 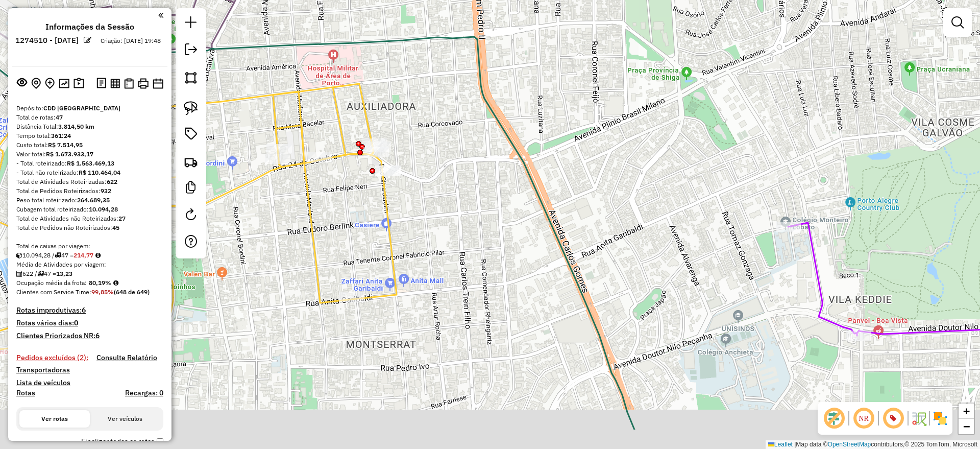 I want to click on button: Otimizar todas as rotas, so click(x=64, y=83).